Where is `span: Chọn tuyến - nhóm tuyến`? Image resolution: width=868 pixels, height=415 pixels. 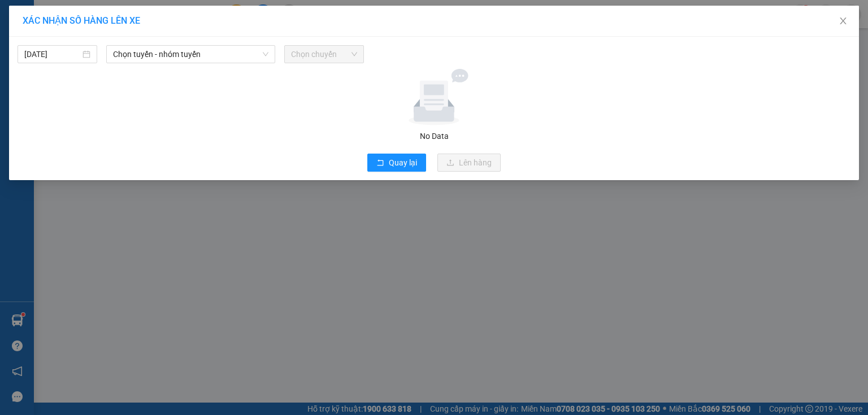 span: Chọn tuyến - nhóm tuyến is located at coordinates (190, 54).